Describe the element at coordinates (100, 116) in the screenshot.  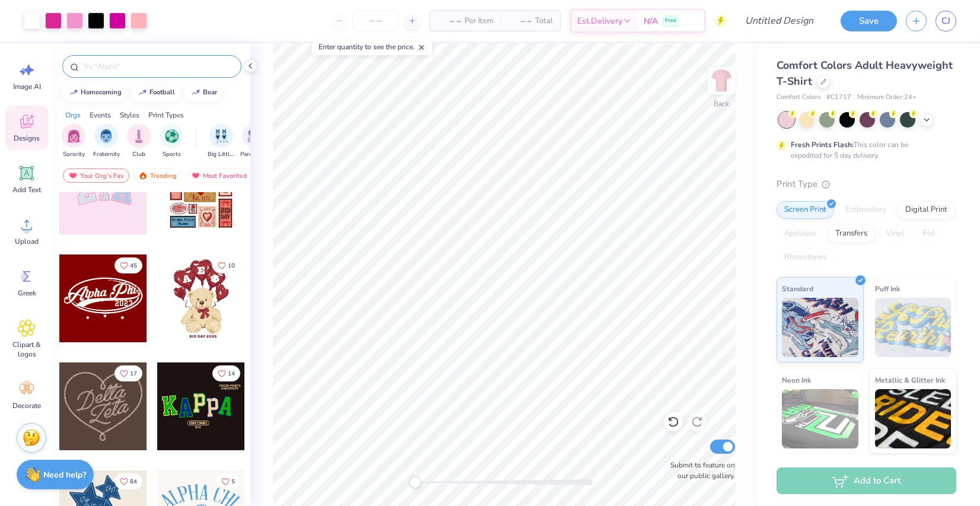
I see `div: Events` at that location.